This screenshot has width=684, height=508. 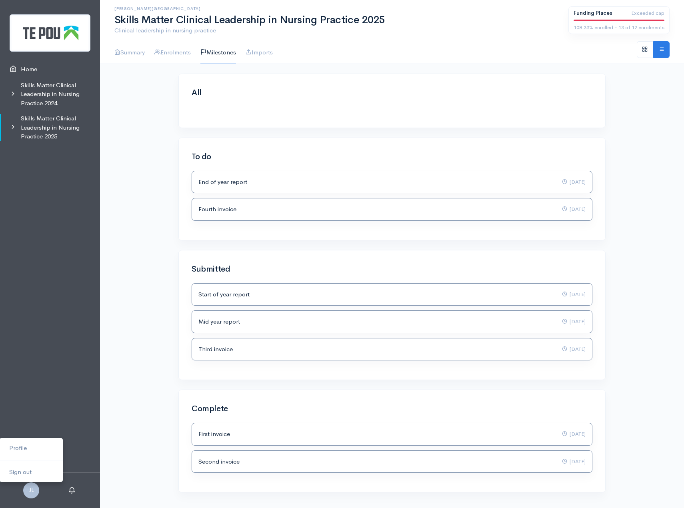 I want to click on span: JL, so click(x=31, y=490).